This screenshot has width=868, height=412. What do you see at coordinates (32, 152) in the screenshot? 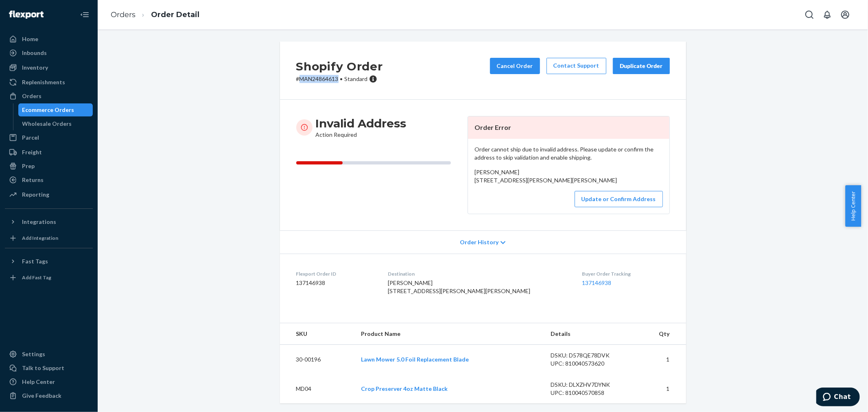
I see `div: Freight` at bounding box center [32, 152].